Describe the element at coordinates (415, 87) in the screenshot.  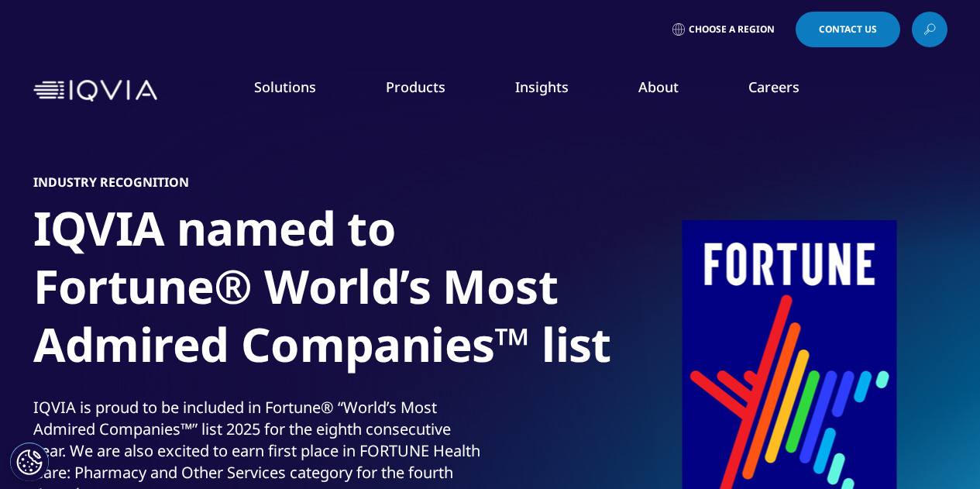
I see `a: Products` at that location.